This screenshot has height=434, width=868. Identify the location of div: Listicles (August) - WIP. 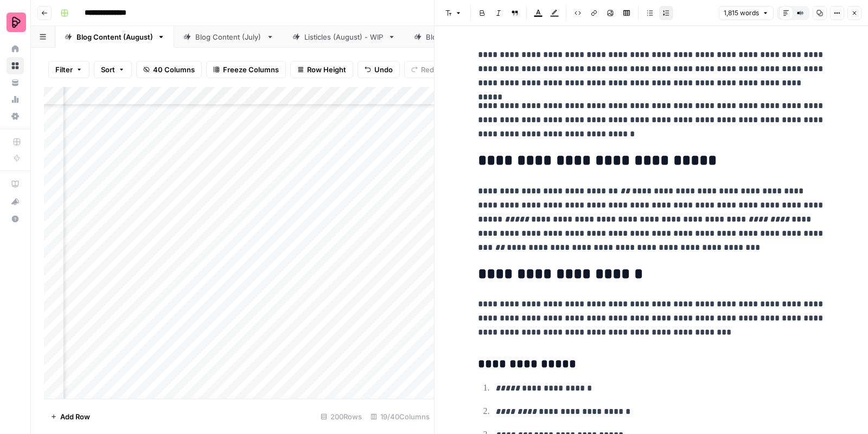
(344, 37).